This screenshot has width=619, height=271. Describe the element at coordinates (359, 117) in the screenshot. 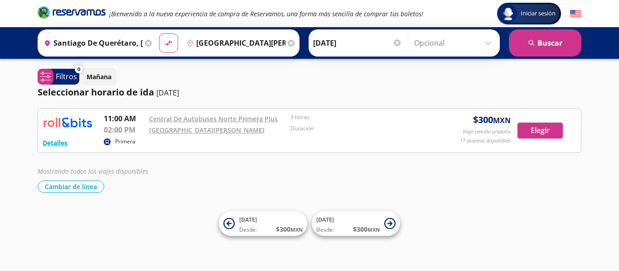

I see `p: 3 horas` at that location.